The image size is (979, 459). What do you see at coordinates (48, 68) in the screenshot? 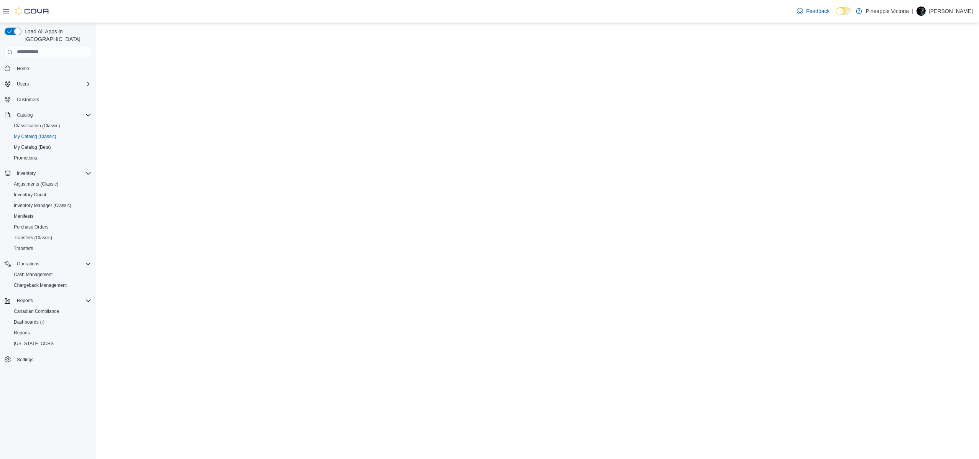
I see `button: Home` at bounding box center [48, 68].